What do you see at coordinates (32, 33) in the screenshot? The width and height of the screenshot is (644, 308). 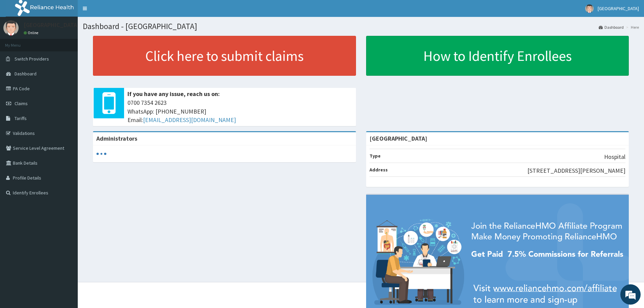 I see `a: Online` at bounding box center [32, 33].